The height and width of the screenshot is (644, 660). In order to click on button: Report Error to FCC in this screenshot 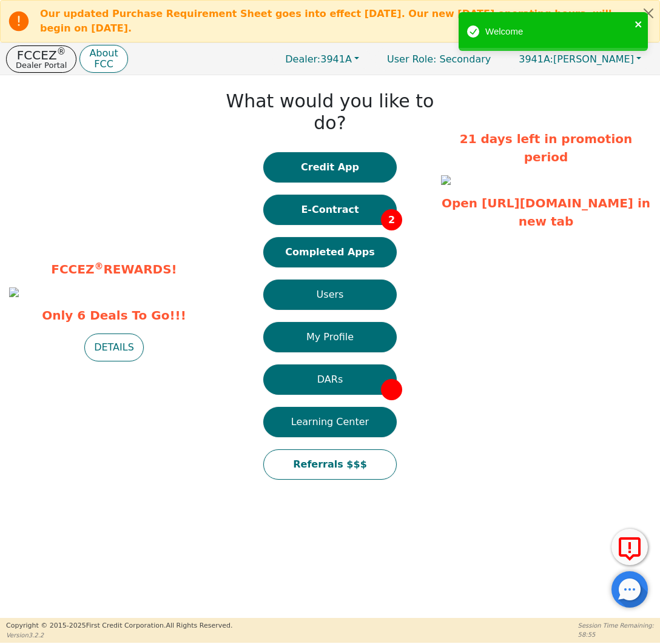, I will do `click(629, 547)`.